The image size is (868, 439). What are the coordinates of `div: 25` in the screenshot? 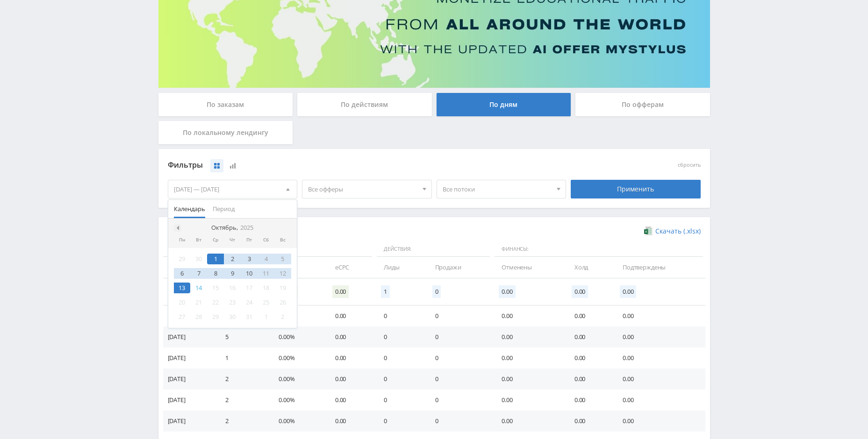 It's located at (266, 302).